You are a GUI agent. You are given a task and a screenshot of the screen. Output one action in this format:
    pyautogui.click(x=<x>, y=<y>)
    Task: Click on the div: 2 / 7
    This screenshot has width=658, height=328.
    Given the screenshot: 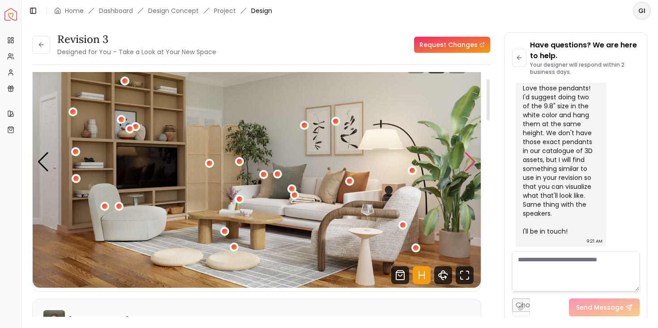 What is the action you would take?
    pyautogui.click(x=256, y=161)
    